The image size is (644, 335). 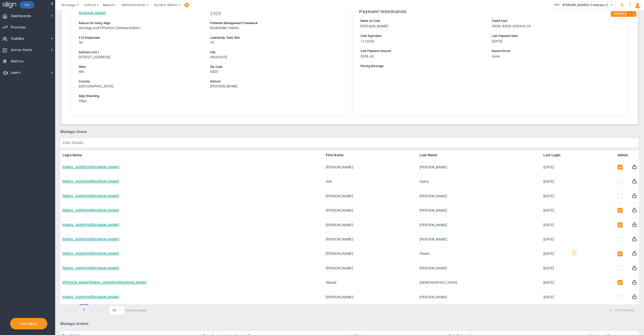 I want to click on span: Metrics, so click(x=17, y=61).